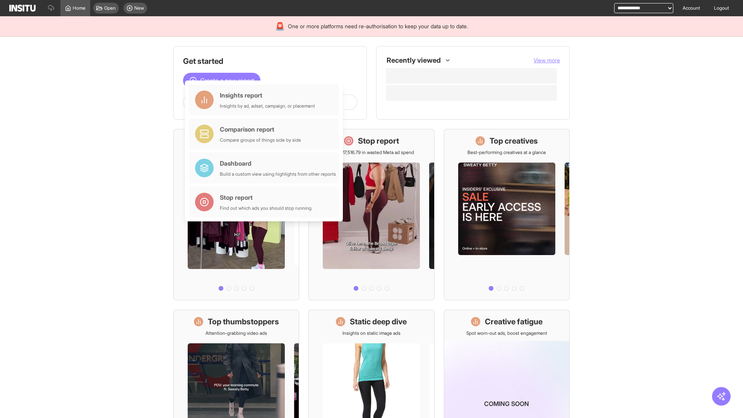 The height and width of the screenshot is (418, 743). I want to click on div: Dashboard, so click(278, 163).